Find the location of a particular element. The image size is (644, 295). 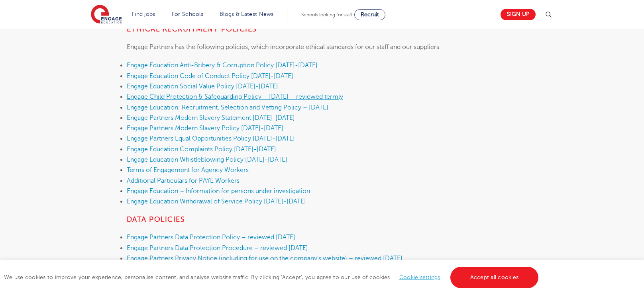

a: Recruit is located at coordinates (370, 14).